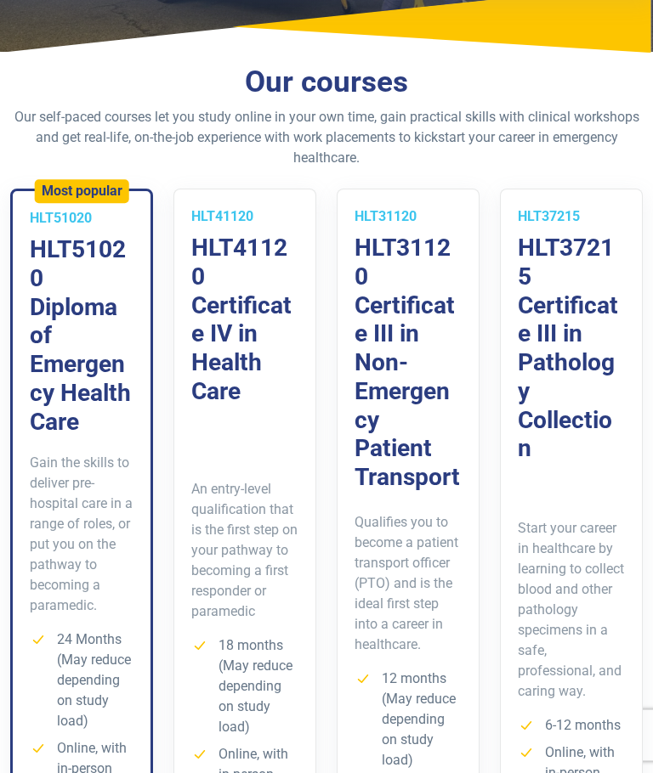 This screenshot has width=653, height=773. Describe the element at coordinates (408, 363) in the screenshot. I see `h3: HLT31120 Certificate III in Non-Emergency Patient Transport` at that location.